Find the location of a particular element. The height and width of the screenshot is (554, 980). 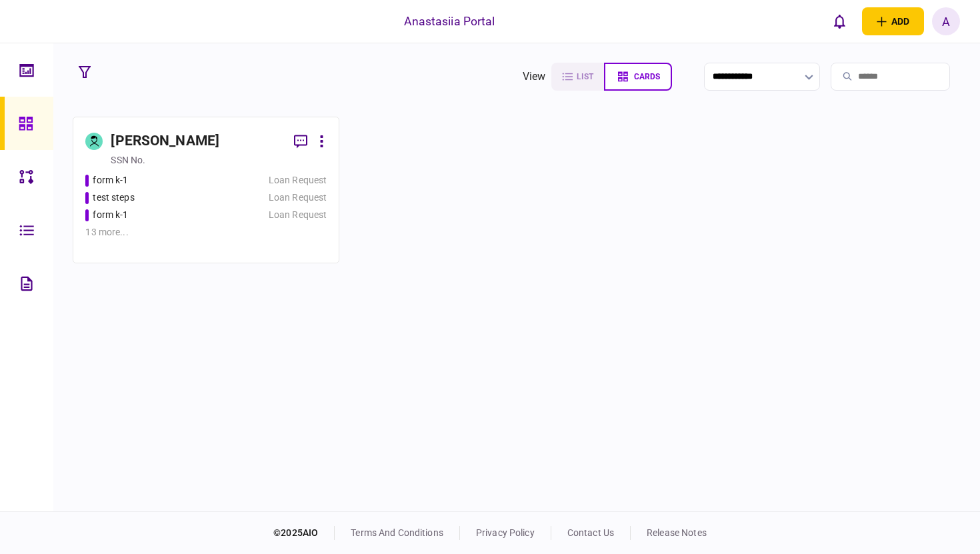

div: test steps is located at coordinates (113, 198).